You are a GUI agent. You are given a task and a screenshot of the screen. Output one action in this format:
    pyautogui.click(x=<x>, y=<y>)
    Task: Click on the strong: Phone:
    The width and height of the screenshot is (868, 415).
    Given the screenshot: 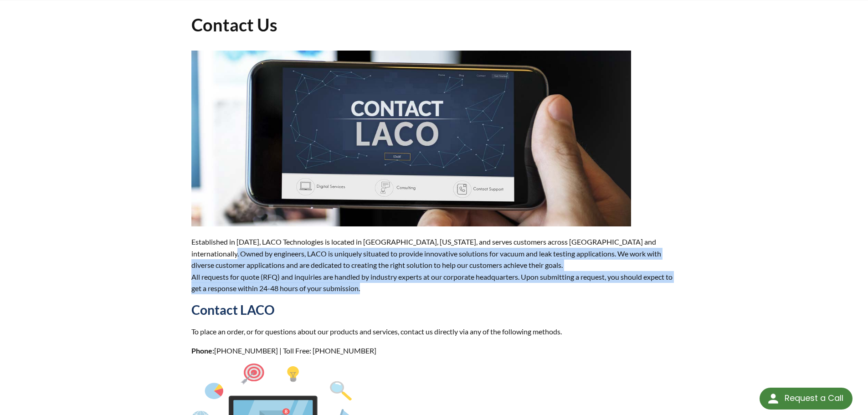 What is the action you would take?
    pyautogui.click(x=203, y=350)
    